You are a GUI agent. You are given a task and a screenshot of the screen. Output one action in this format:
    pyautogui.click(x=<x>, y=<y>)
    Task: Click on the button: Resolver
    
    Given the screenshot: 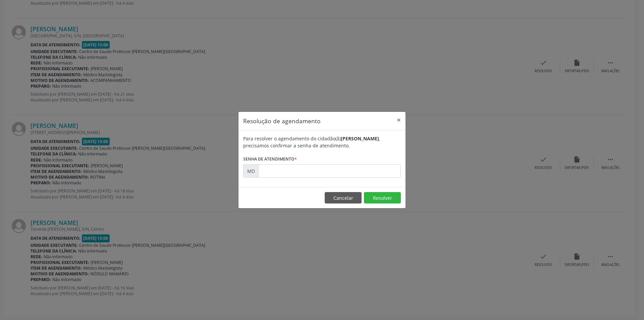 What is the action you would take?
    pyautogui.click(x=383, y=198)
    